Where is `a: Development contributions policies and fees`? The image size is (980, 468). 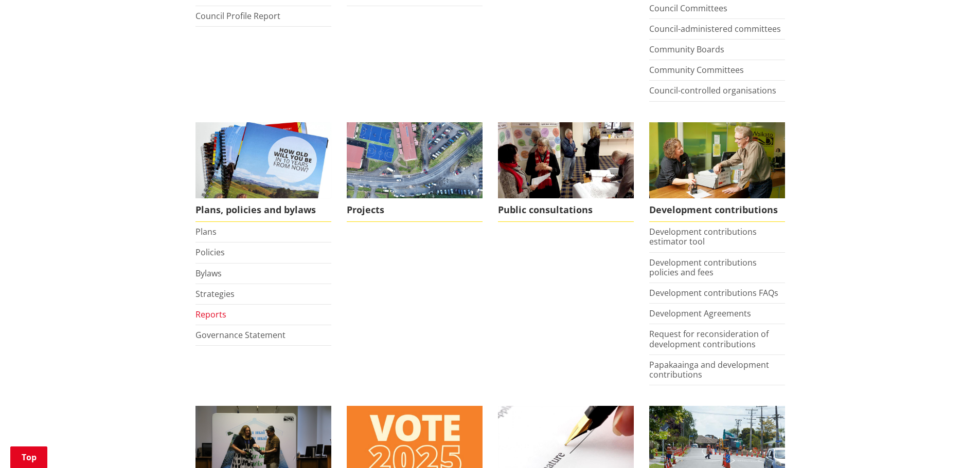
a: Development contributions policies and fees is located at coordinates (703, 267).